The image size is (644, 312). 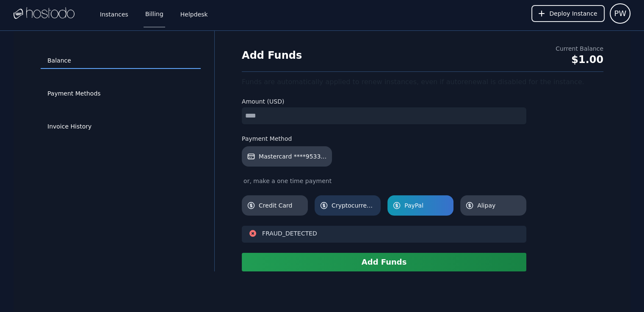 I want to click on div: Current Balance, so click(x=579, y=49).